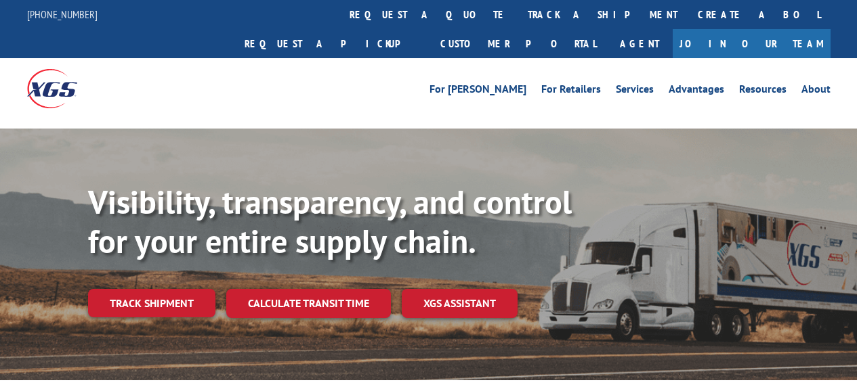  I want to click on a: Track shipment, so click(152, 303).